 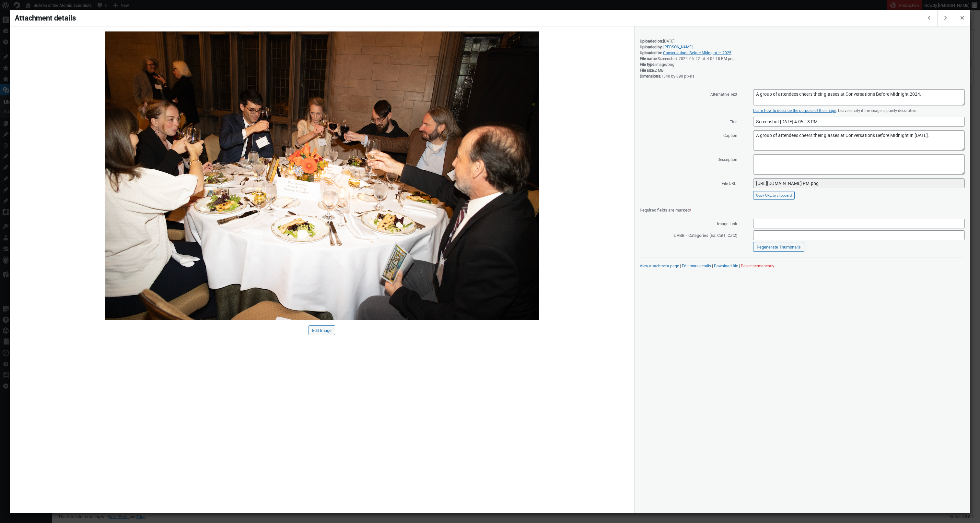 What do you see at coordinates (726, 266) in the screenshot?
I see `a: Download file` at bounding box center [726, 266].